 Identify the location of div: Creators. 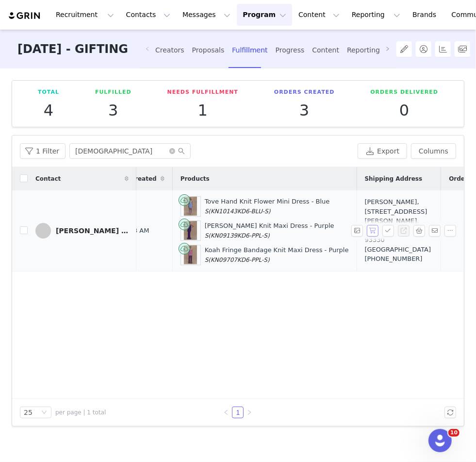
(170, 50).